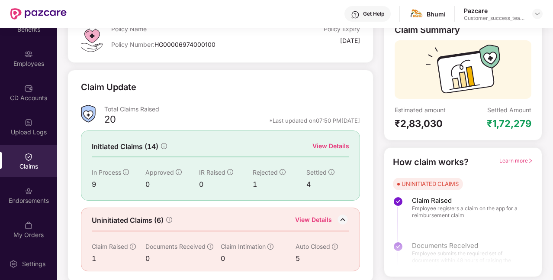 The height and width of the screenshot is (280, 553). What do you see at coordinates (463, 71) in the screenshot?
I see `img: svg+xml;base64,PHN2ZyB3aWR0aD0iMTcyIiBoZWlnaHQ9IjExMyIgdmlld0JveD0iMCAwIDE3MiAxMTMiIGZpbGw9Im5vbm...` at bounding box center [463, 71].